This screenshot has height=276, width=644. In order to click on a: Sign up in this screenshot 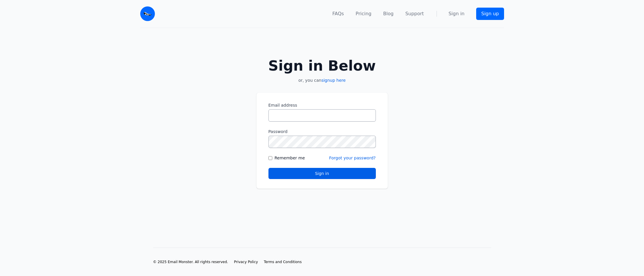, I will do `click(490, 14)`.